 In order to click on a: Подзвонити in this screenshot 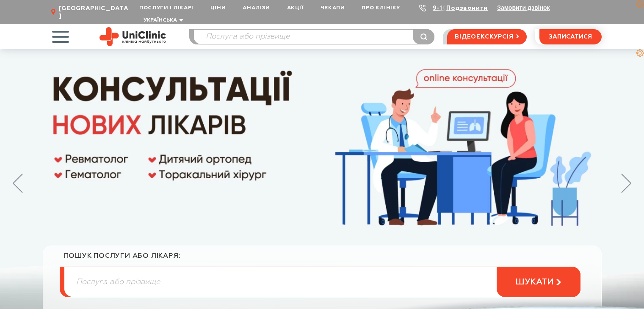, I will do `click(467, 8)`.